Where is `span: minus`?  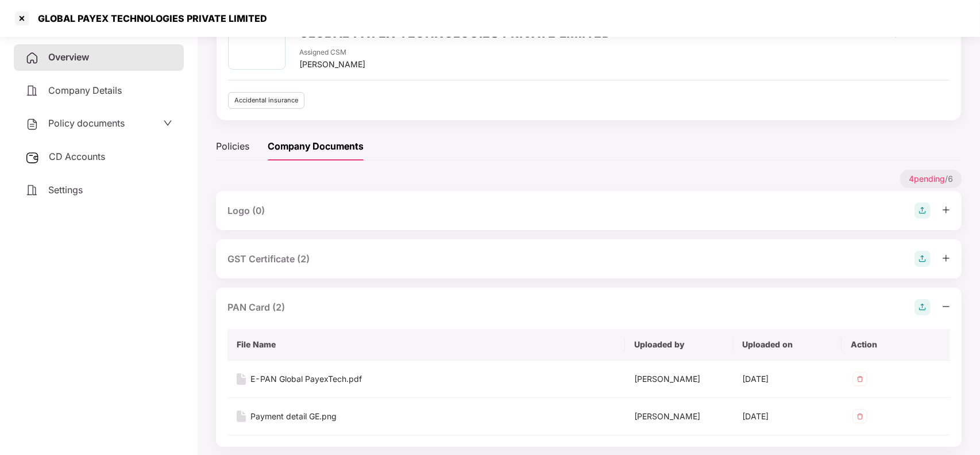
span: minus is located at coordinates (946, 306).